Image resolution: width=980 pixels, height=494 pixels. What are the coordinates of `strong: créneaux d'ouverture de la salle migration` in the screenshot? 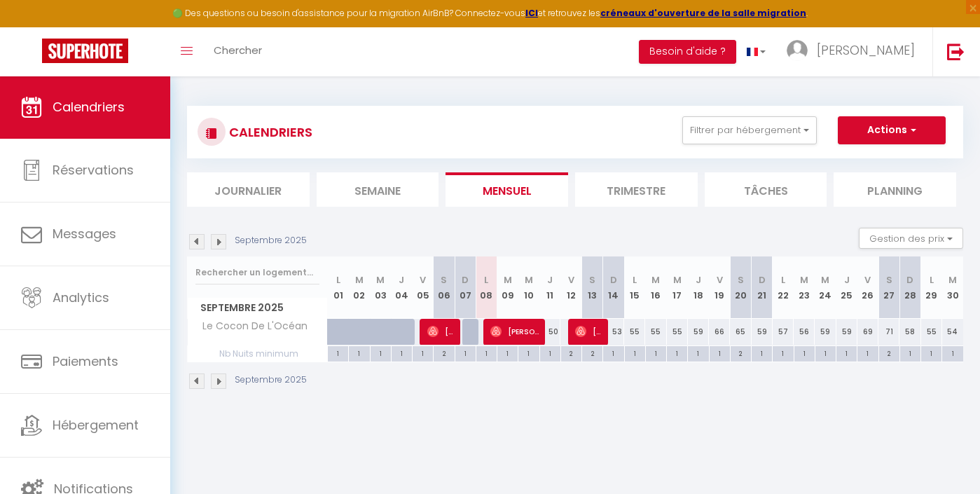 It's located at (703, 13).